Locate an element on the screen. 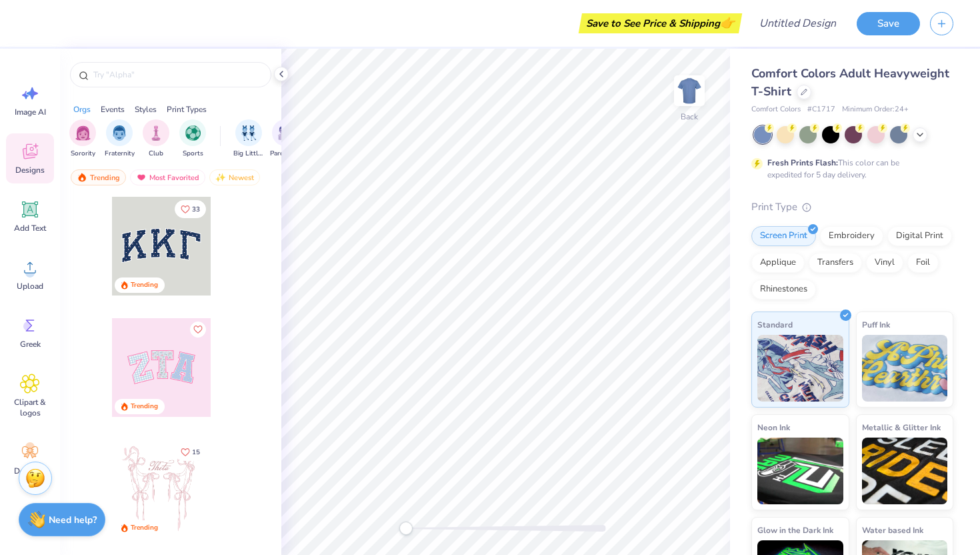 The height and width of the screenshot is (555, 980). span: Comfort Colors is located at coordinates (776, 110).